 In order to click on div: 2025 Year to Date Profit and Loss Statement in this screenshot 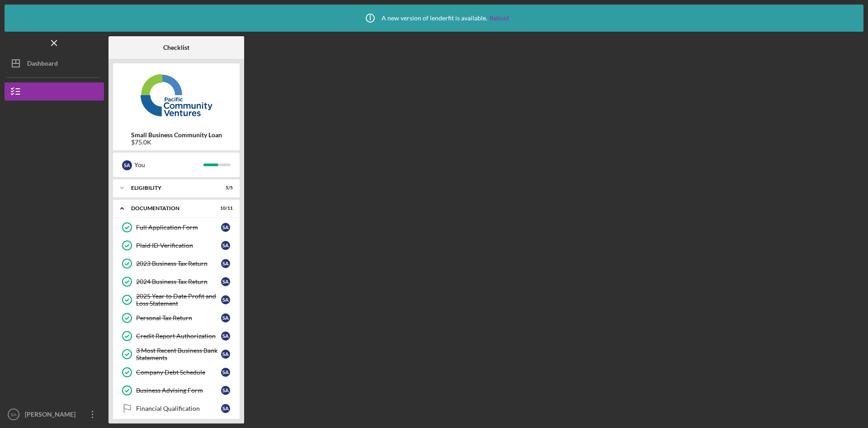, I will do `click(178, 300)`.